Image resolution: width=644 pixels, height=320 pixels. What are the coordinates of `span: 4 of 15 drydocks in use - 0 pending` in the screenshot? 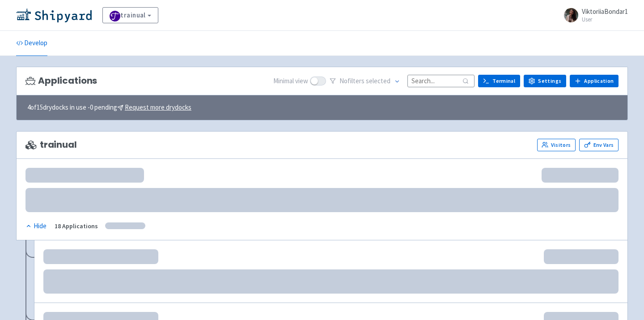 It's located at (109, 107).